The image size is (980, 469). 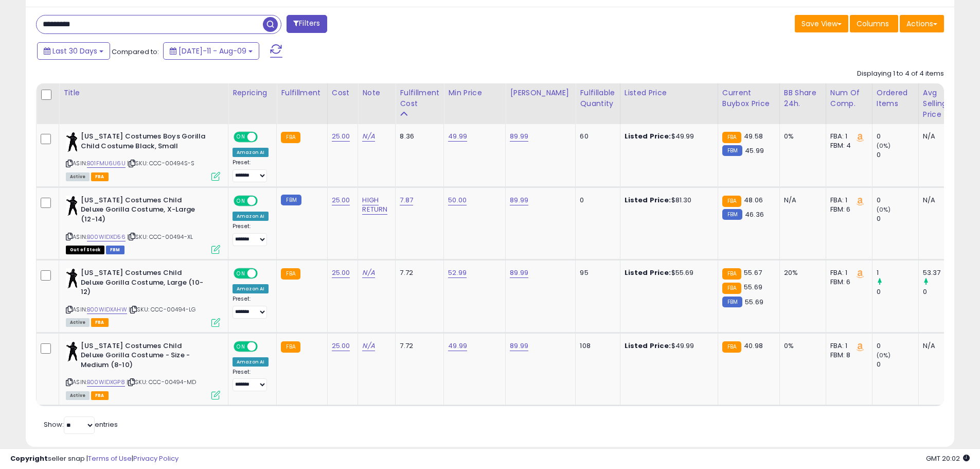 What do you see at coordinates (943, 273) in the screenshot?
I see `div: 53.37` at bounding box center [943, 273].